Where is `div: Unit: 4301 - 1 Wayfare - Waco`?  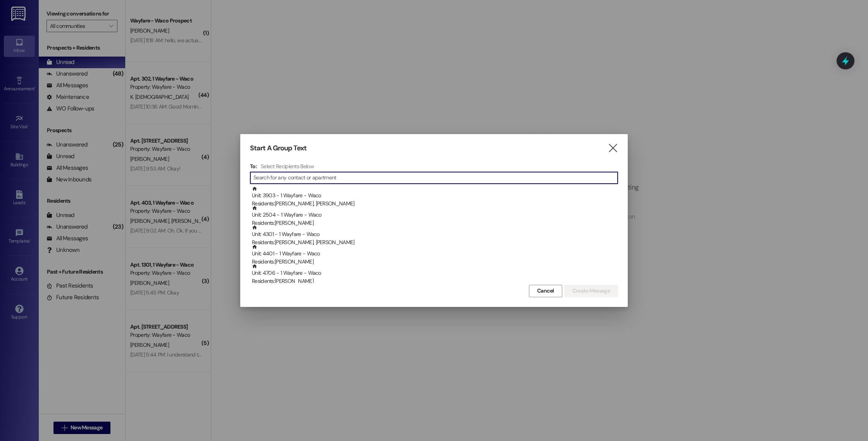
div: Unit: 4301 - 1 Wayfare - Waco is located at coordinates (434, 236).